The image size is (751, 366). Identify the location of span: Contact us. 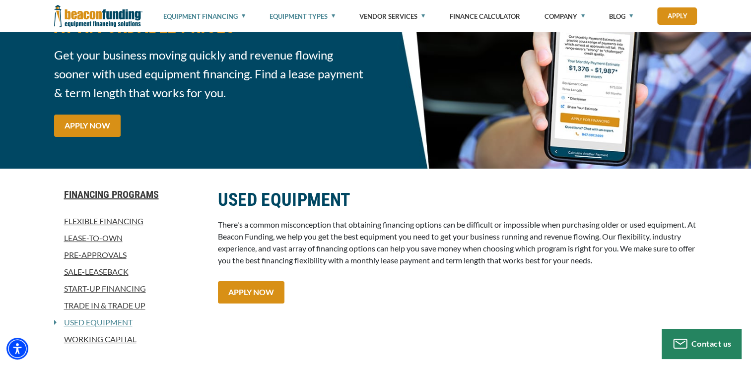
(711, 343).